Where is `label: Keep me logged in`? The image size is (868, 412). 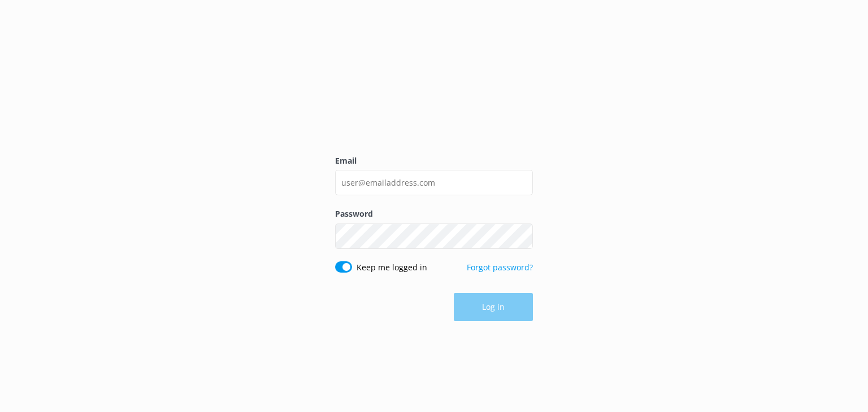 label: Keep me logged in is located at coordinates (392, 267).